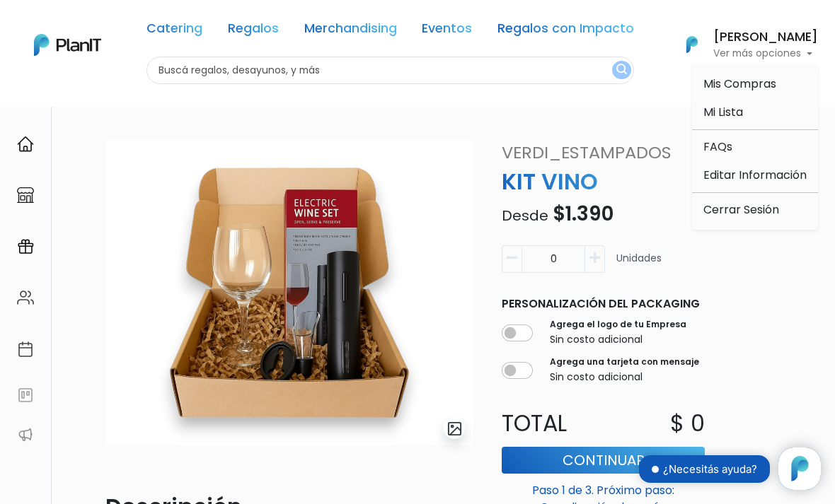 The image size is (835, 504). Describe the element at coordinates (565, 31) in the screenshot. I see `a: Regalos con Impacto` at that location.